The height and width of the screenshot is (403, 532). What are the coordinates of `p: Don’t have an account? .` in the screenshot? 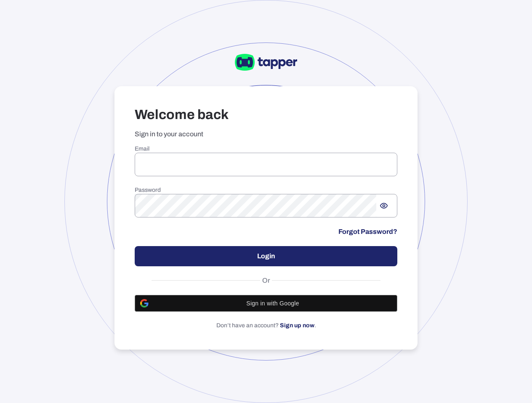 It's located at (266, 326).